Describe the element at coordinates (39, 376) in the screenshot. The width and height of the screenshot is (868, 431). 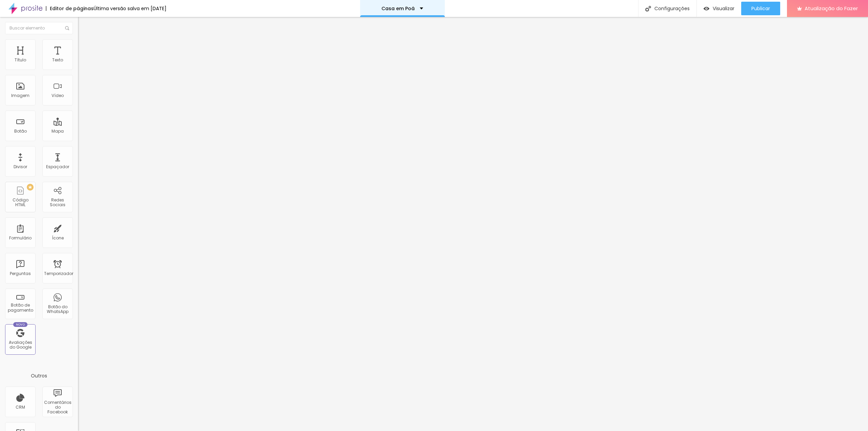
I see `font: Outros` at that location.